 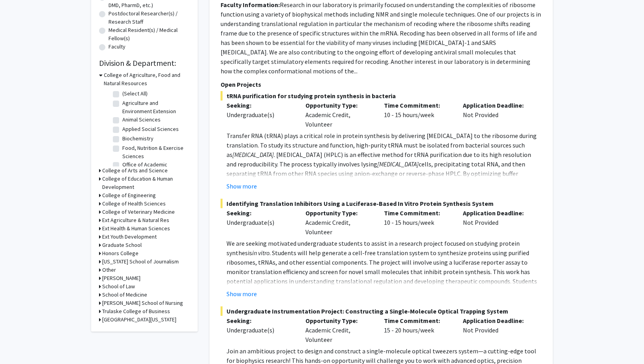 I want to click on label: Postdoctoral Researcher(s) / Research Staff, so click(x=150, y=18).